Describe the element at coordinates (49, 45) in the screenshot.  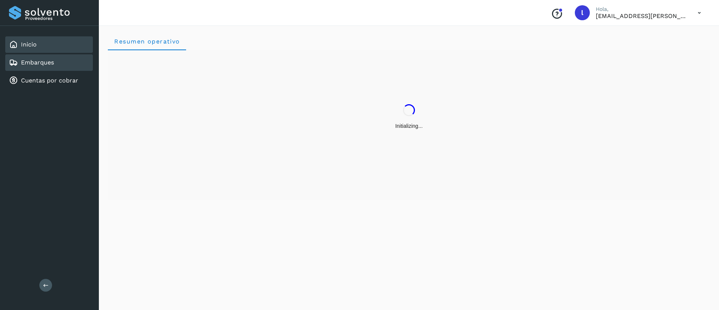
I see `div: Inicio` at that location.